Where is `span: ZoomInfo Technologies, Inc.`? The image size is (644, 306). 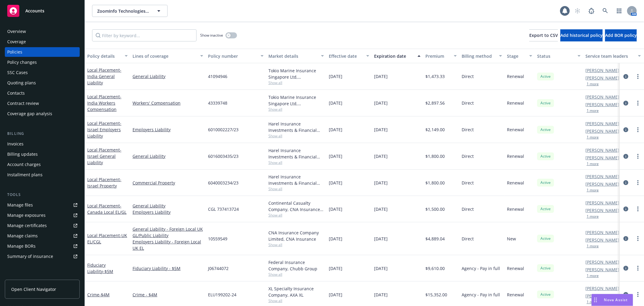
span: ZoomInfo Technologies, Inc. is located at coordinates (123, 11).